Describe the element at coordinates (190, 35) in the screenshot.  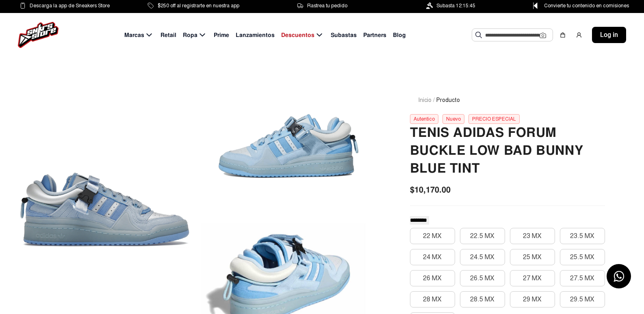
I see `span: Ropa` at that location.